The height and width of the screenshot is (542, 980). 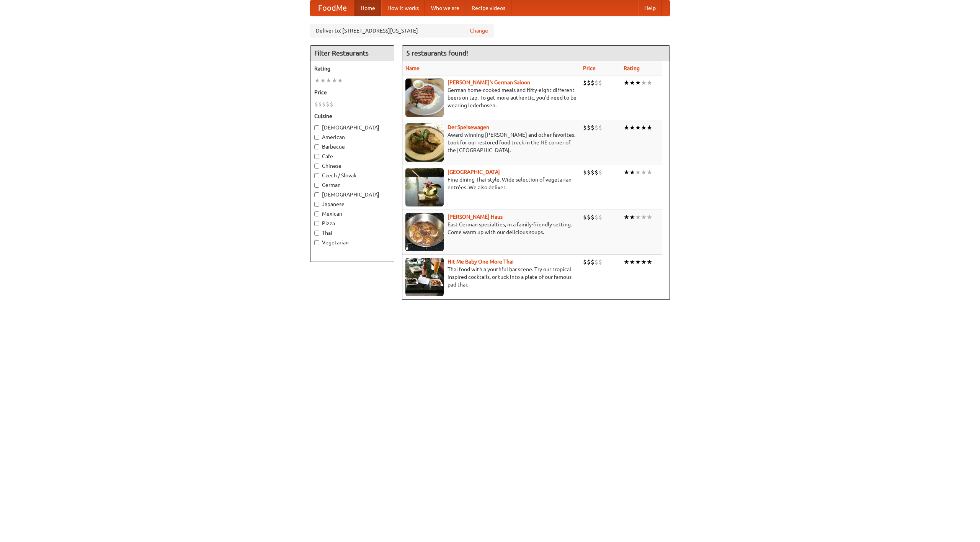 I want to click on a: Change, so click(x=479, y=31).